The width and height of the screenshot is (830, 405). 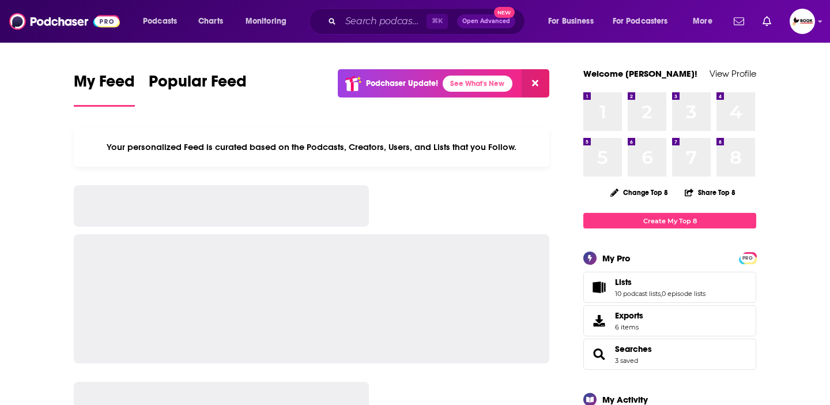 What do you see at coordinates (311, 147) in the screenshot?
I see `div: Your personalized Feed is curated based on the Podcasts, Creators, Users, and Lists that you Follow.` at bounding box center [311, 147].